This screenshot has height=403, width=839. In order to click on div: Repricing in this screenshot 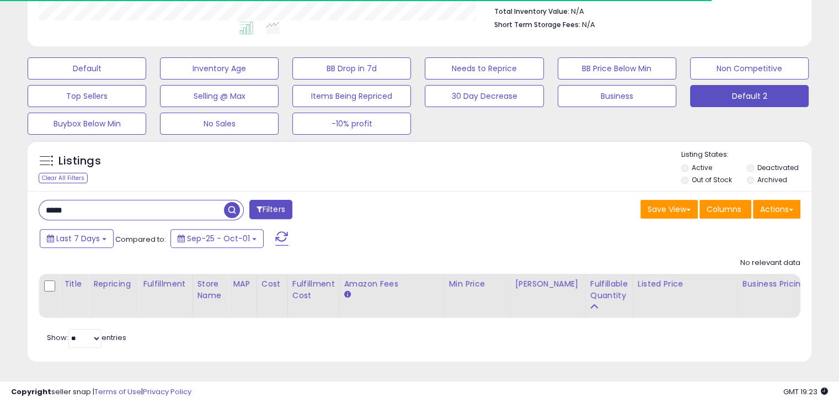, I will do `click(113, 283)`.